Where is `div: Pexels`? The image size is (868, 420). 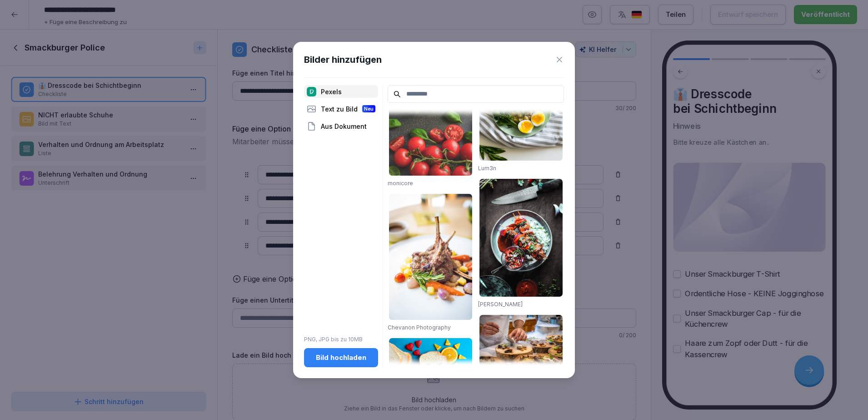 div: Pexels is located at coordinates (341, 91).